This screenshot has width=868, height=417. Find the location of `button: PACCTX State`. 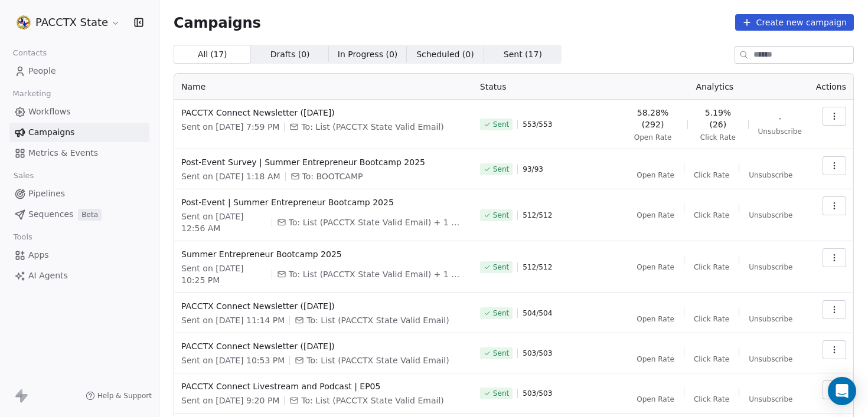

button: PACCTX State is located at coordinates (68, 22).